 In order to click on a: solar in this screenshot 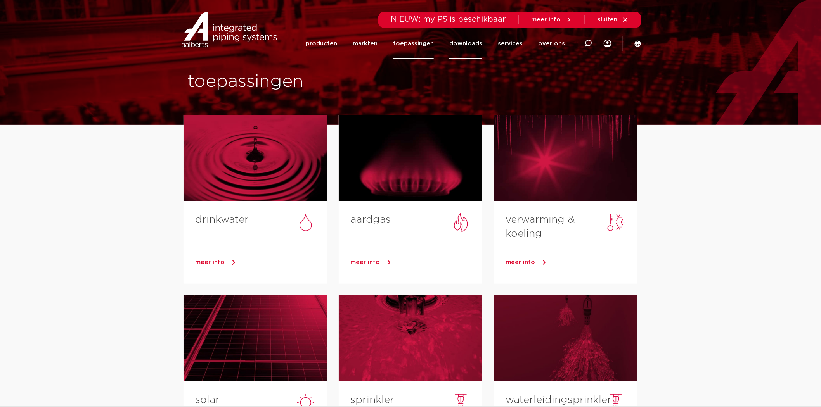, I will do `click(207, 400)`.